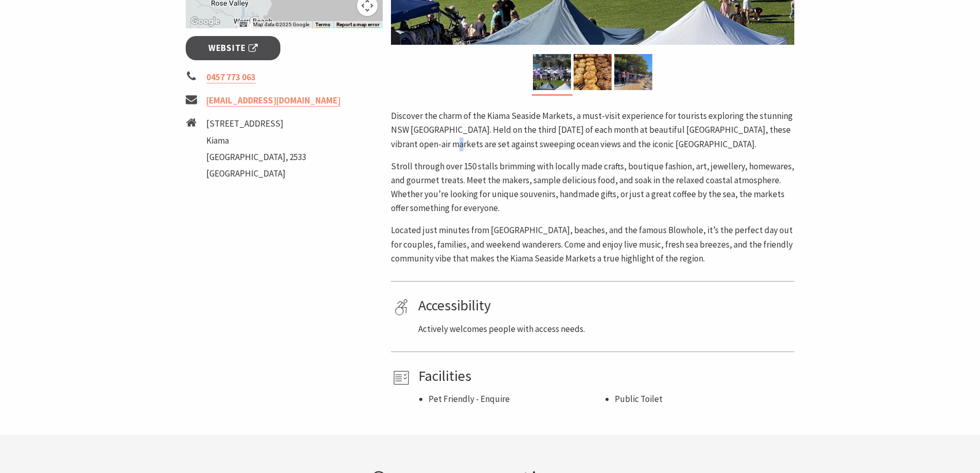  I want to click on li: Public Toilet, so click(703, 399).